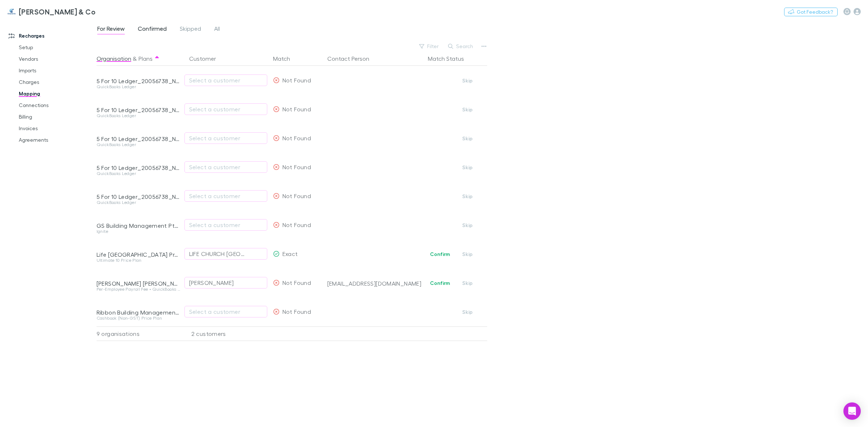 The image size is (868, 427). Describe the element at coordinates (139, 260) in the screenshot. I see `div: Ultimate 10 Price Plan` at that location.